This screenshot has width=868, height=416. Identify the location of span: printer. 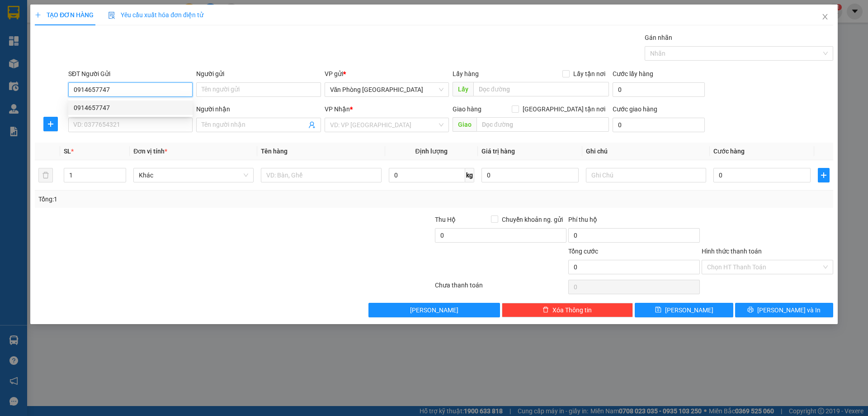
(751, 310).